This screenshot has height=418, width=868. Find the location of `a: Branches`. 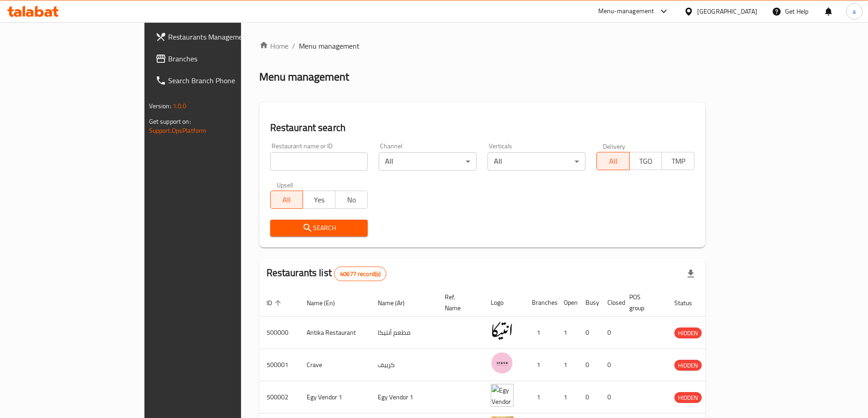

a: Branches is located at coordinates (219, 58).